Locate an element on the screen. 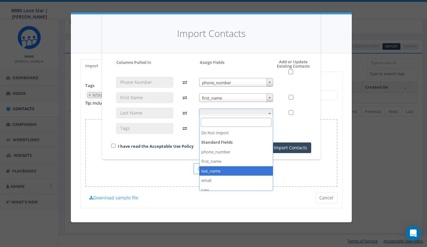  input: Search is located at coordinates (236, 122).